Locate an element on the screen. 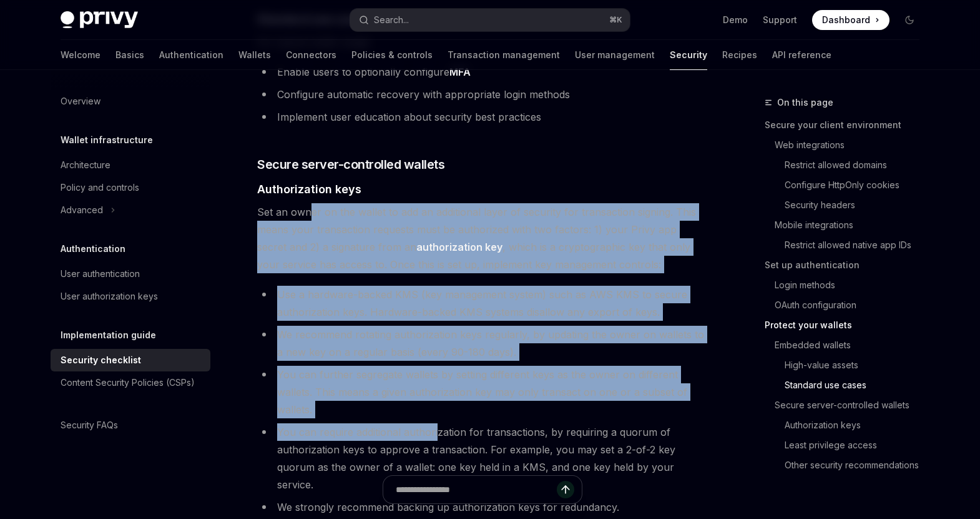 This screenshot has width=980, height=519. a: Web integrations is located at coordinates (853, 145).